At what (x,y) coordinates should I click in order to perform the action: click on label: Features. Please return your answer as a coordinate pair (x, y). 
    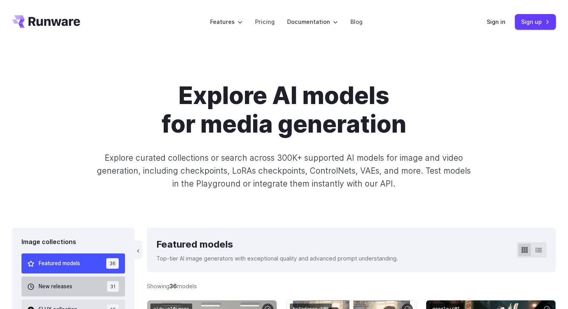
    Looking at the image, I should click on (226, 21).